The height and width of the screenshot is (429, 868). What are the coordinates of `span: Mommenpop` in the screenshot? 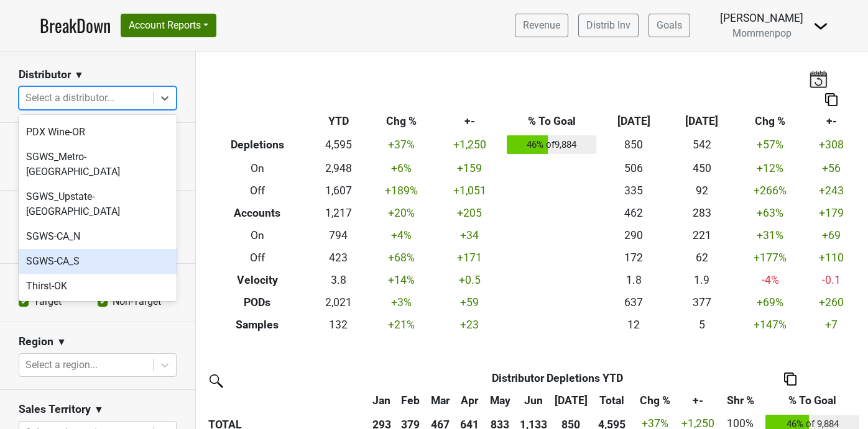 It's located at (762, 33).